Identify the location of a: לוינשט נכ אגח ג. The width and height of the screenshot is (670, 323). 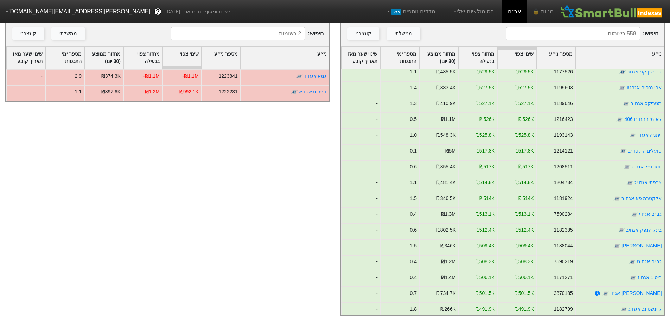
(645, 309).